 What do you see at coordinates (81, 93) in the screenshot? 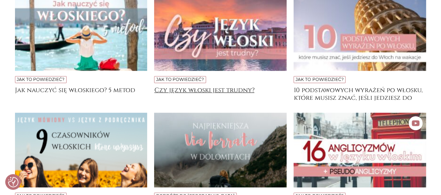
I see `h4: Jak nauczyć się włoskiego? 5 metod` at bounding box center [81, 93].